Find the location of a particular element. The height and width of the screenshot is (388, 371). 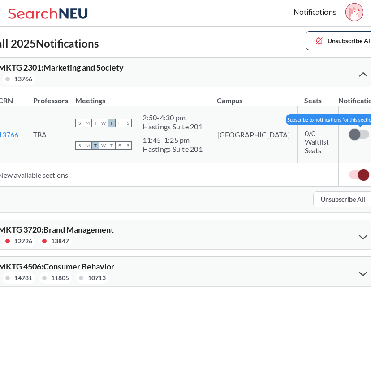

th: Professors is located at coordinates (47, 96).